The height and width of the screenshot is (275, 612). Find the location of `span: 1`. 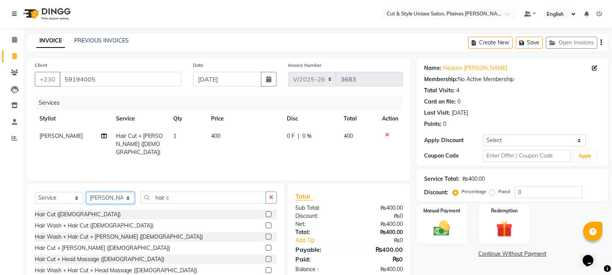

span: 1 is located at coordinates (175, 136).